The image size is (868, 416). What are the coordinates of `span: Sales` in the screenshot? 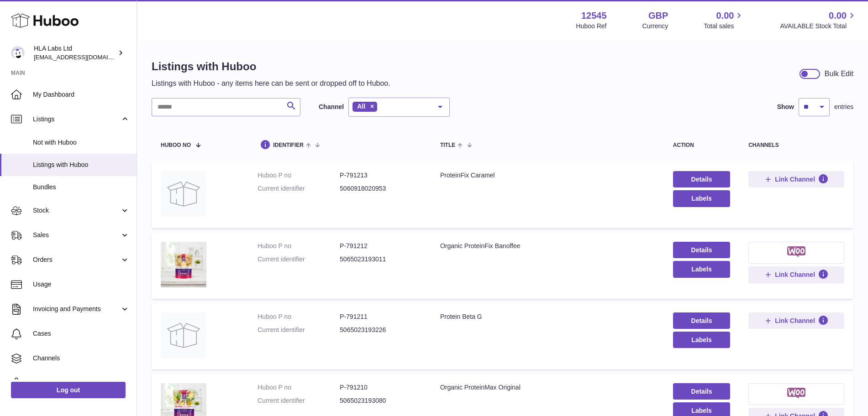 It's located at (76, 235).